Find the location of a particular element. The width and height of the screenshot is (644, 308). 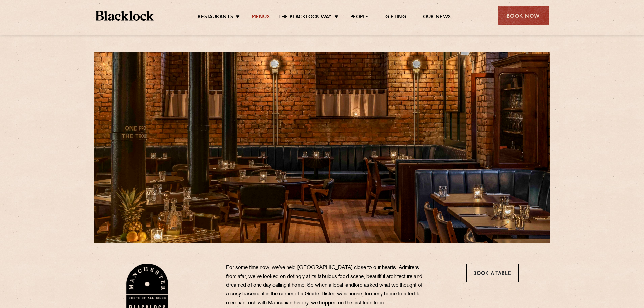

div: Book Now is located at coordinates (524, 16).